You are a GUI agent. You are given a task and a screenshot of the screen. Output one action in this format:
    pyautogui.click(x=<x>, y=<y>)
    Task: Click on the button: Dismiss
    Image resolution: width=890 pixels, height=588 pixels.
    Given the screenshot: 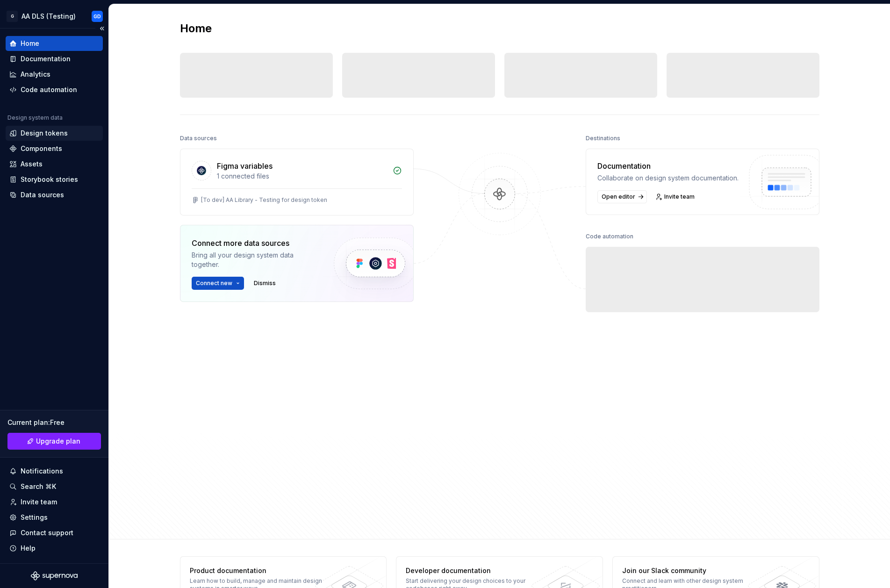 What is the action you would take?
    pyautogui.click(x=265, y=283)
    